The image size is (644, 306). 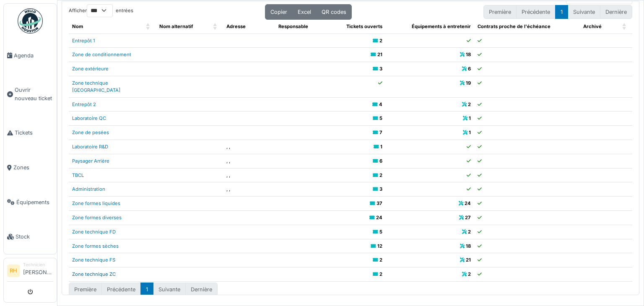 I want to click on a: Laboratoire R&D, so click(x=90, y=146).